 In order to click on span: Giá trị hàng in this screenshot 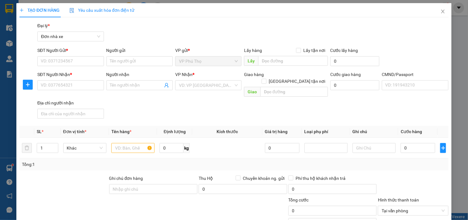, I will do `click(276, 131)`.